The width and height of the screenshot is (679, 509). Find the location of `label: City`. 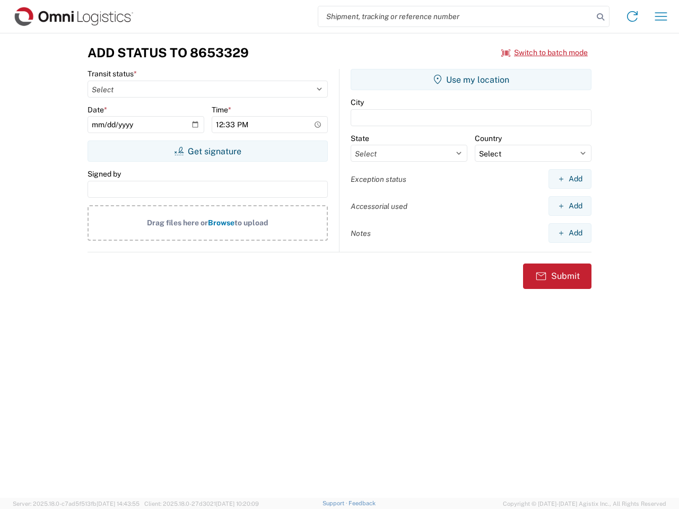

label: City is located at coordinates (357, 102).